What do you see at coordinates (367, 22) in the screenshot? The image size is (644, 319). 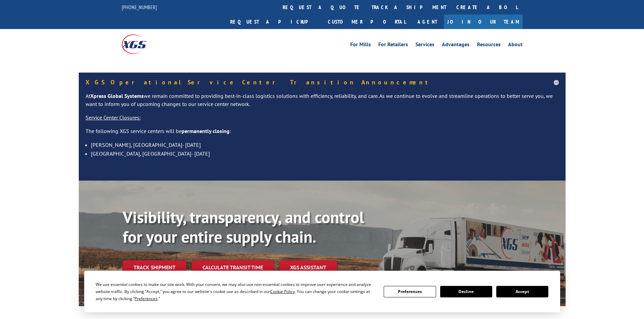 I see `a: Customer Portal` at bounding box center [367, 22].